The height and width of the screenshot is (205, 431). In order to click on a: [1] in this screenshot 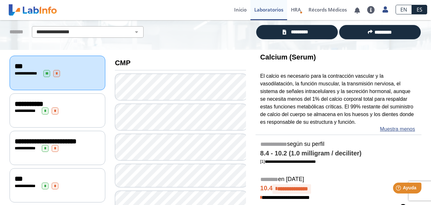, I will do `click(288, 161)`.